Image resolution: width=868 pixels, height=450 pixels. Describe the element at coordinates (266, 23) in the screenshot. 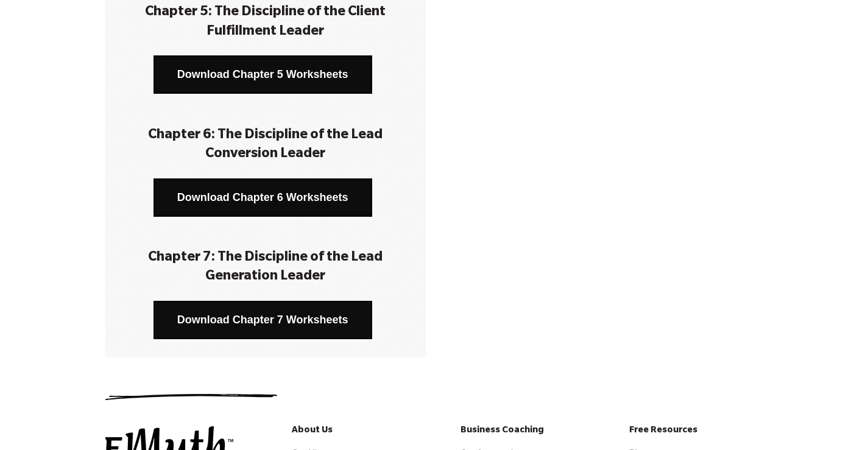

I see `h3: Chapter 5: The Discipline of the Client Fulfillment Leader` at that location.